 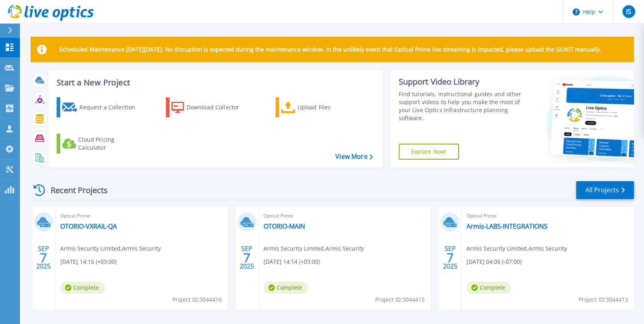 I want to click on h3: Start a New Project, so click(x=214, y=83).